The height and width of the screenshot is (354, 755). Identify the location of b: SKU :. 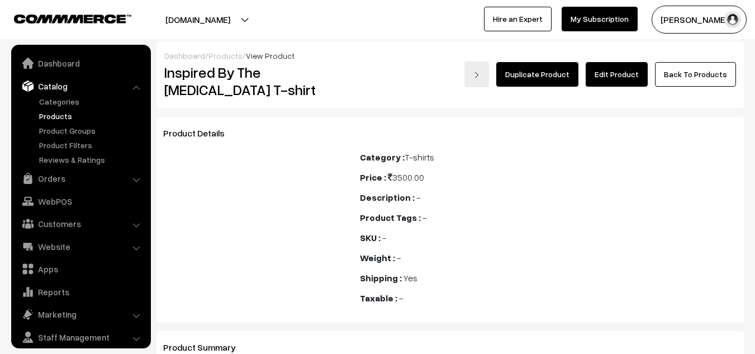
(370, 238).